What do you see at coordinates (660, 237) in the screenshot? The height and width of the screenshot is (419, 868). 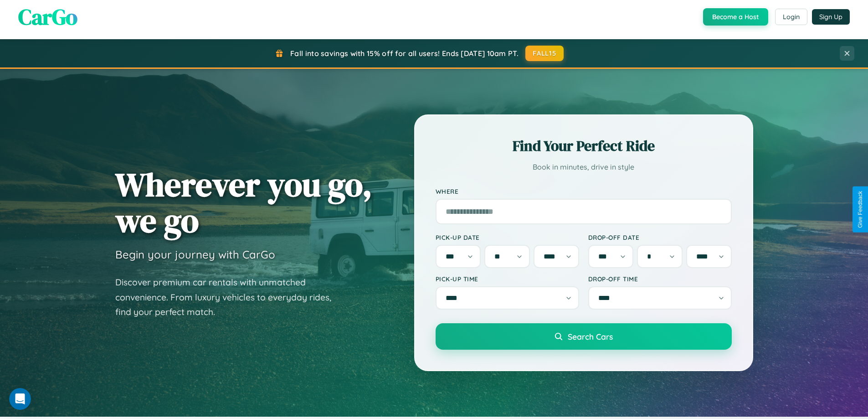 I see `label: Drop-off Date` at bounding box center [660, 237].